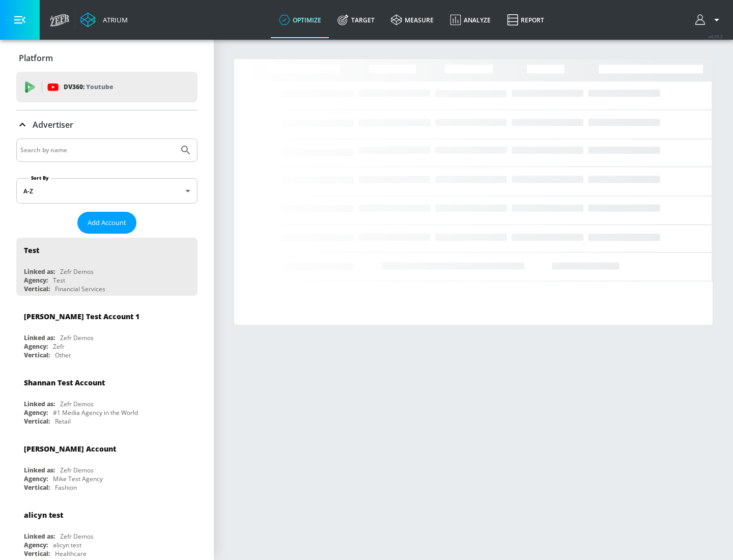 The width and height of the screenshot is (733, 560). What do you see at coordinates (40, 178) in the screenshot?
I see `label: Sort By` at bounding box center [40, 178].